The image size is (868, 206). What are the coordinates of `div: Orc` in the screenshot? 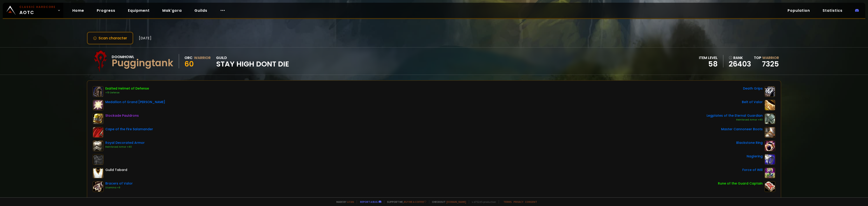 It's located at (188, 58).